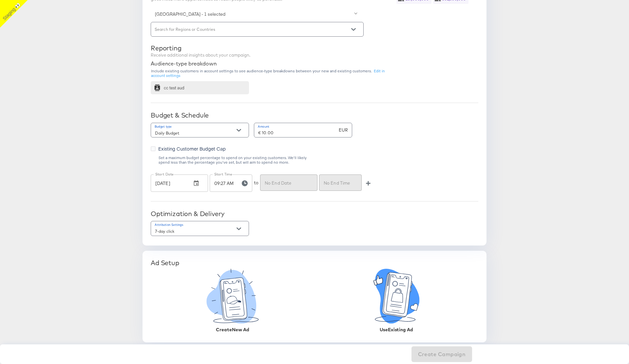 Image resolution: width=629 pixels, height=364 pixels. Describe the element at coordinates (273, 73) in the screenshot. I see `div: Include existing customers in account settings to see audience-type breakdowns between your new a...` at that location.